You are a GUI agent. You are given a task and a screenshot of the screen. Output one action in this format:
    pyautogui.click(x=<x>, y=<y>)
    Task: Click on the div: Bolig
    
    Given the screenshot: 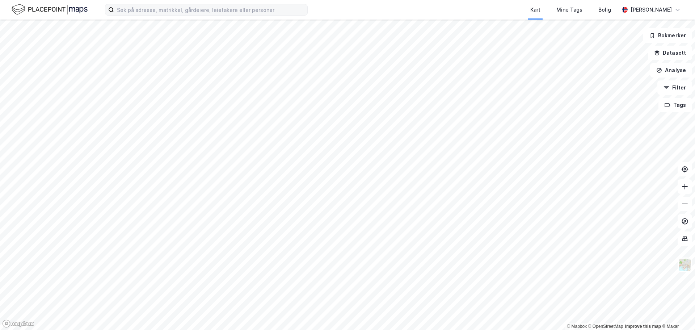 What is the action you would take?
    pyautogui.click(x=605, y=10)
    